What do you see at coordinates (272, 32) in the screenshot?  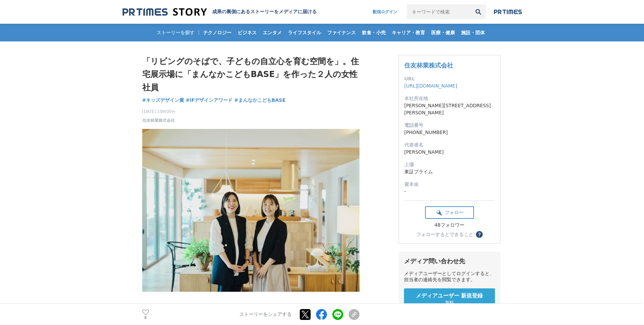 I see `span: エンタメ` at bounding box center [272, 32].